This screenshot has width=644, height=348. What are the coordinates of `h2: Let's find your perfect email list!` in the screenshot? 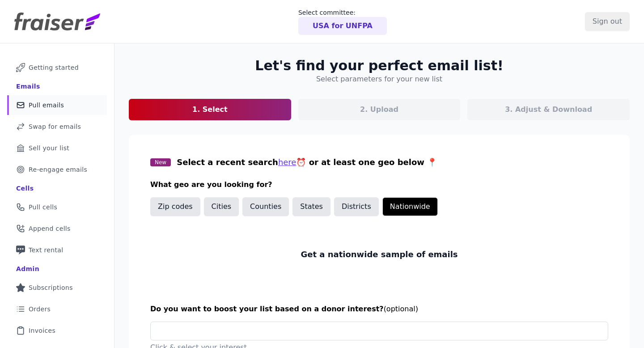 It's located at (379, 66).